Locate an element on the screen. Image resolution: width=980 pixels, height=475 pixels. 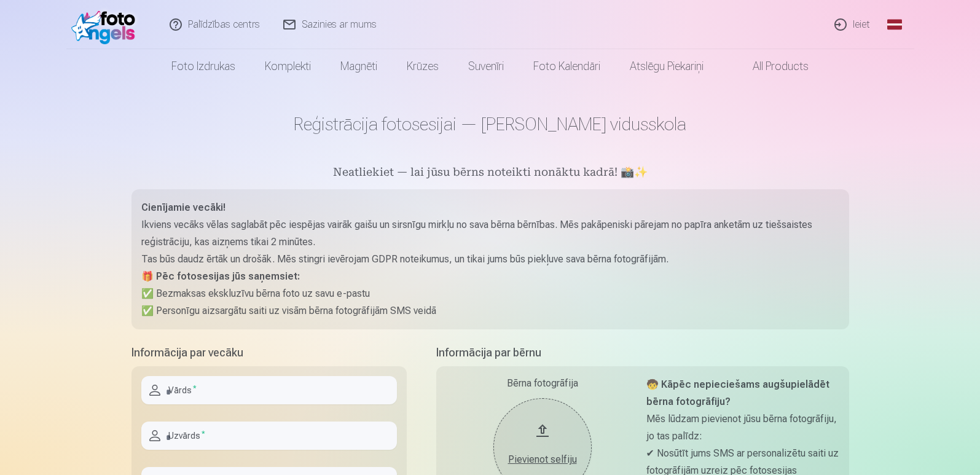
p: ✅ Bezmaksas ekskluzīvu bērna foto uz savu e-pastu is located at coordinates (490, 294).